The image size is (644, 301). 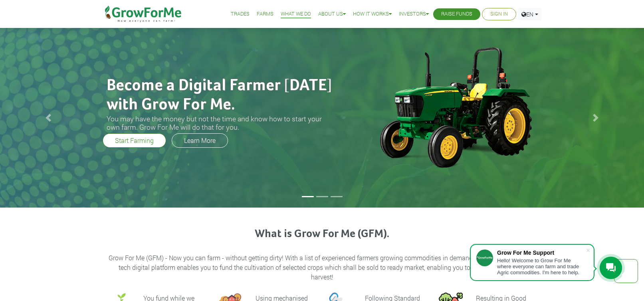 What do you see at coordinates (372, 14) in the screenshot?
I see `a: How it Works` at bounding box center [372, 14].